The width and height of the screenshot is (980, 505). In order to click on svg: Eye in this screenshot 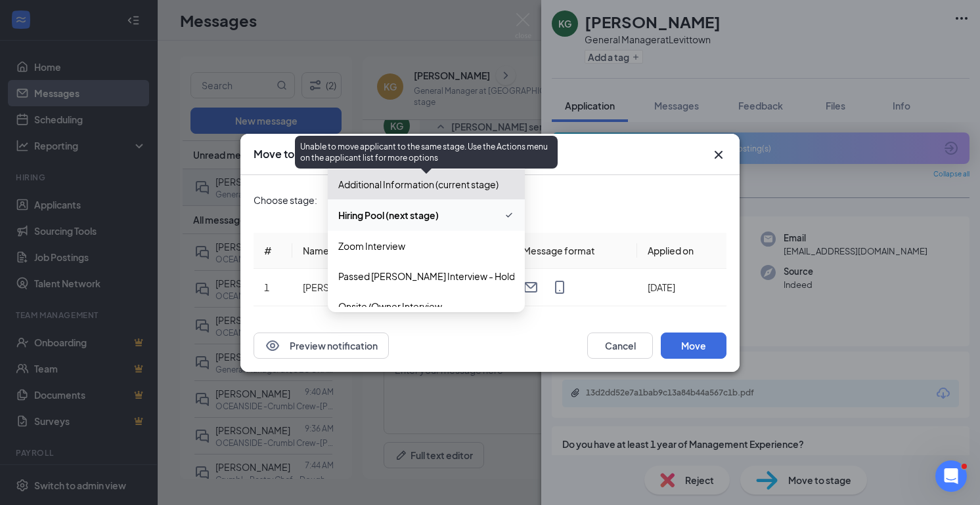, I will do `click(272, 346)`.